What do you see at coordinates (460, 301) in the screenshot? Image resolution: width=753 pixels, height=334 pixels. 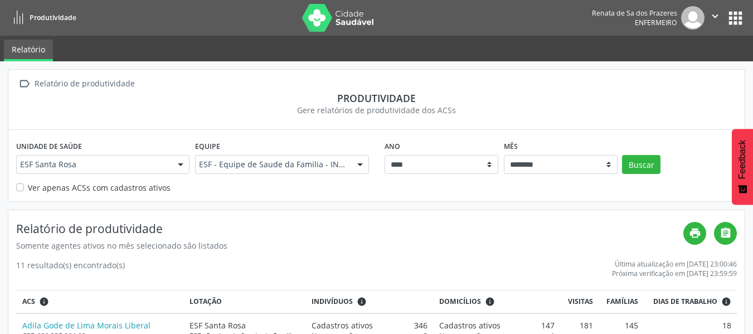 I see `span: Domicílios` at bounding box center [460, 301].